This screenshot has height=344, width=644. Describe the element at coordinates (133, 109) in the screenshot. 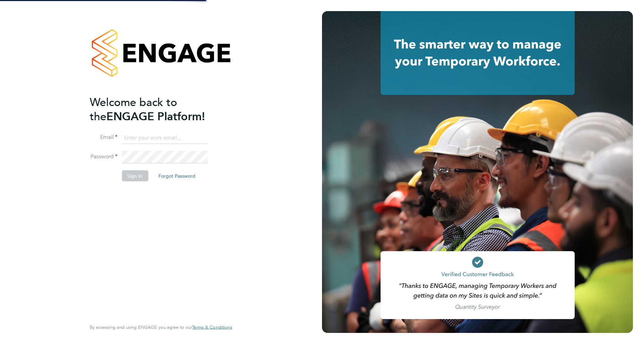

I see `span: Welcome back to the` at that location.